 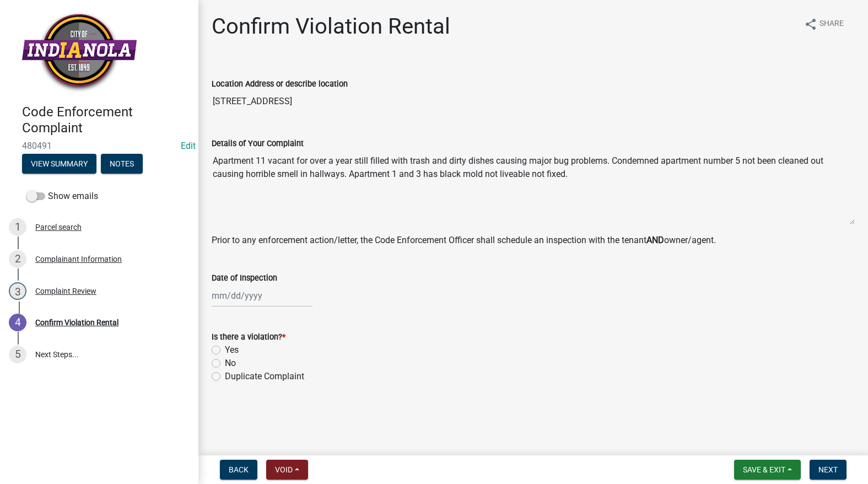 What do you see at coordinates (284, 470) in the screenshot?
I see `span: Void` at bounding box center [284, 470].